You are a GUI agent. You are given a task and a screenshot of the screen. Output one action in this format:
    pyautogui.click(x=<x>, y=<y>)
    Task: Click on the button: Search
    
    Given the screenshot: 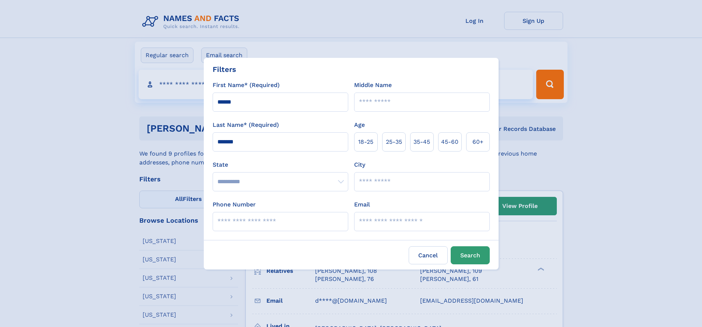 What is the action you would take?
    pyautogui.click(x=470, y=255)
    